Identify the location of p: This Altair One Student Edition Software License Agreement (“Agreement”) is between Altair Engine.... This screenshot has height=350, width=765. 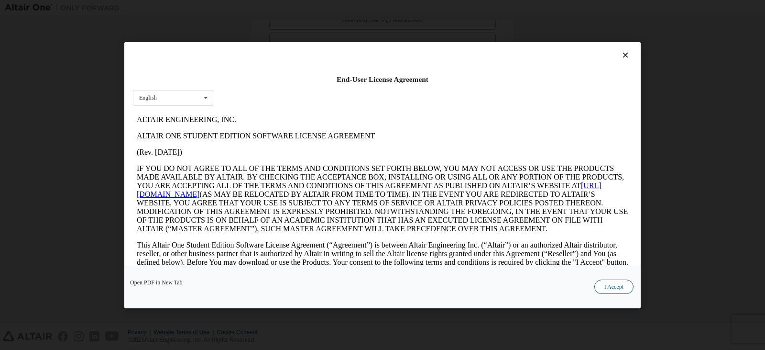
(250, 146).